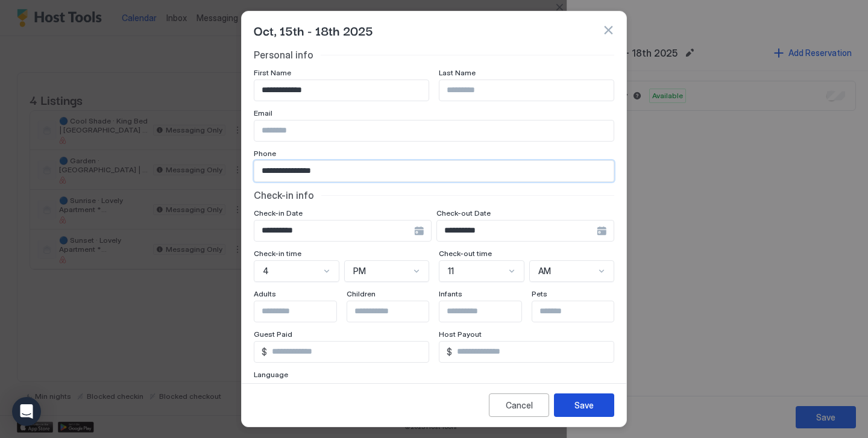  Describe the element at coordinates (464, 213) in the screenshot. I see `span: Check-out Date` at that location.